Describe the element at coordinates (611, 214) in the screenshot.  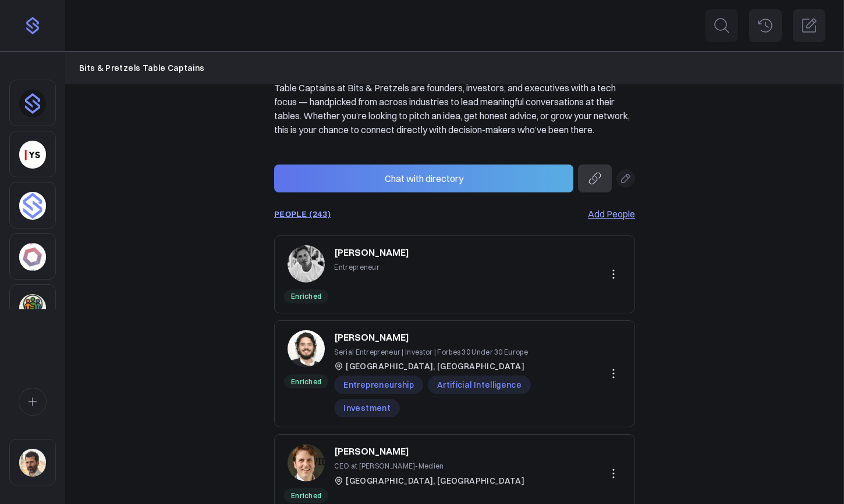
I see `a: Add People` at that location.